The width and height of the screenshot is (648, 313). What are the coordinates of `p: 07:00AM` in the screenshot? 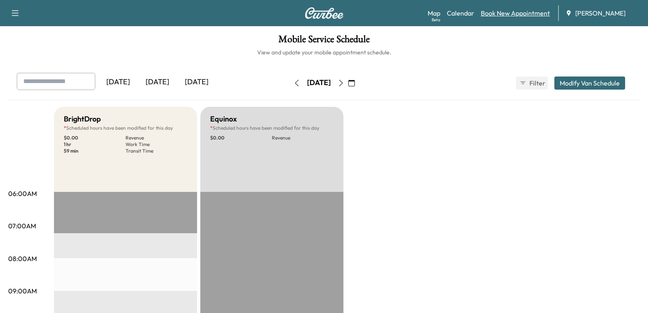 It's located at (22, 226).